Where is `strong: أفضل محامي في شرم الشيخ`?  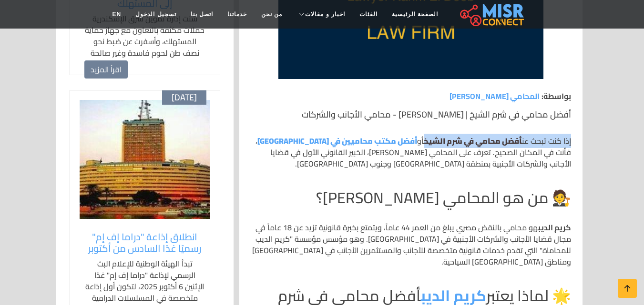
strong: أفضل محامي في شرم الشيخ is located at coordinates (473, 141).